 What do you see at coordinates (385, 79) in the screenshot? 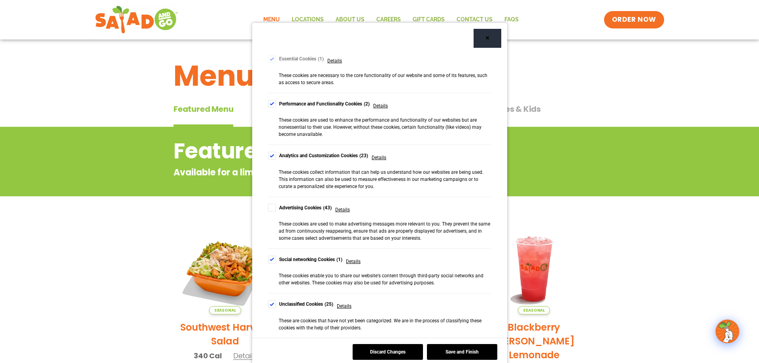
I see `div: These cookies are necessary to the core functionality of our website and some of its features, su...` at bounding box center [385, 79].